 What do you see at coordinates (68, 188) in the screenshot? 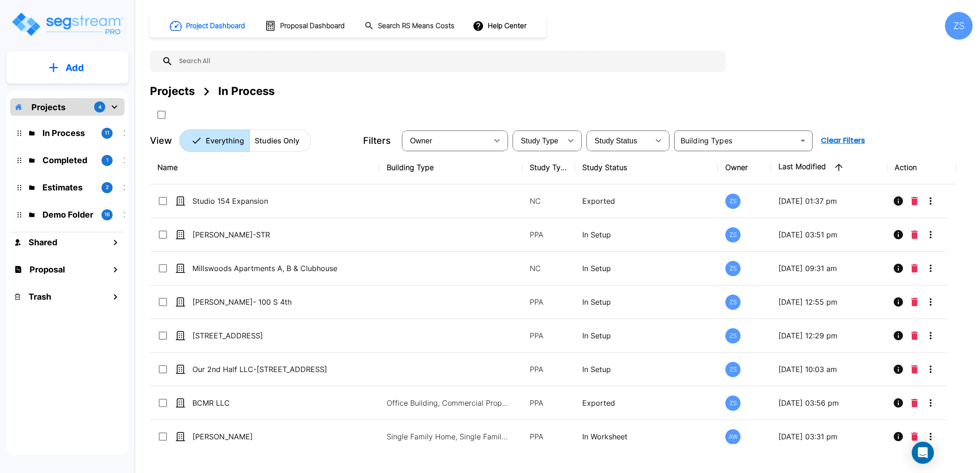
I see `p: Estimates` at bounding box center [68, 188].